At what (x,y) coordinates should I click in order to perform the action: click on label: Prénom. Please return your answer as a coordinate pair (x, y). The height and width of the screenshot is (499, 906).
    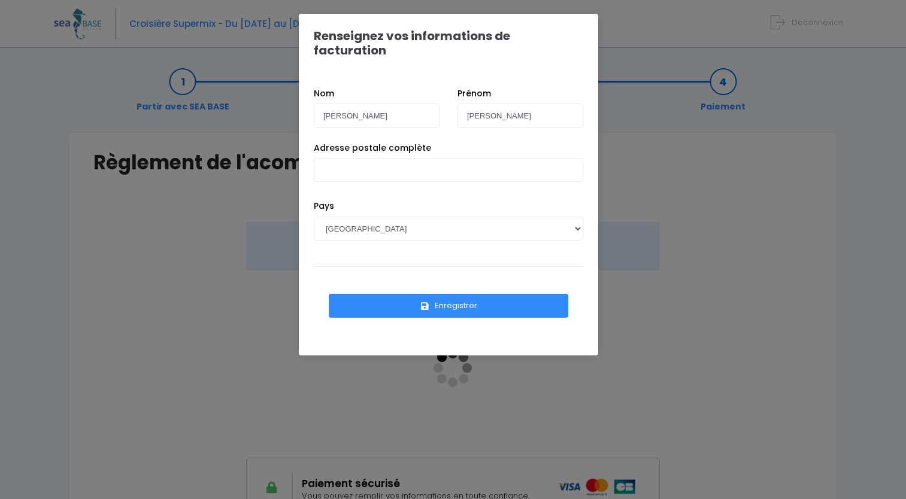
    Looking at the image, I should click on (474, 93).